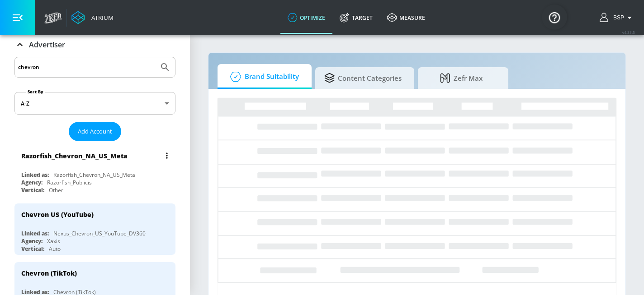 The image size is (644, 295). Describe the element at coordinates (69, 182) in the screenshot. I see `div: Razorfish_Publicis` at that location.